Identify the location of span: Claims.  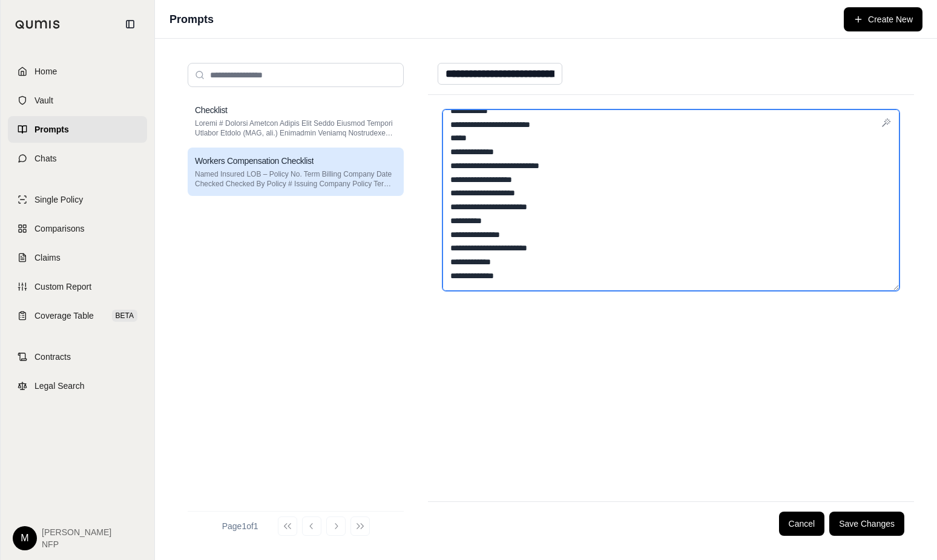
(47, 257).